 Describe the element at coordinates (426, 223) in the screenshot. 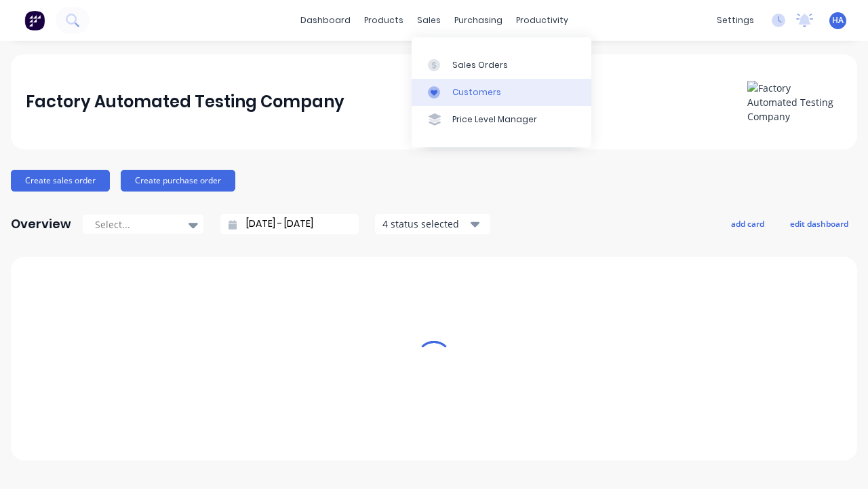

I see `div: 4 status selected` at that location.